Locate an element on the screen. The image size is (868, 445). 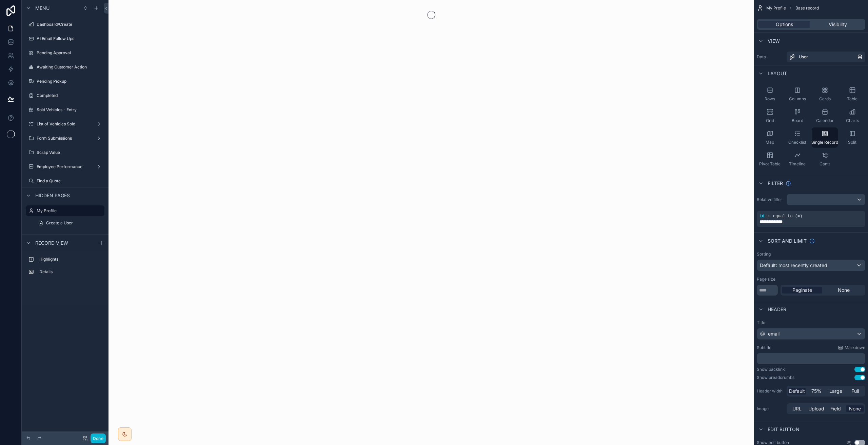
span: Hidden pages is located at coordinates (52, 196).